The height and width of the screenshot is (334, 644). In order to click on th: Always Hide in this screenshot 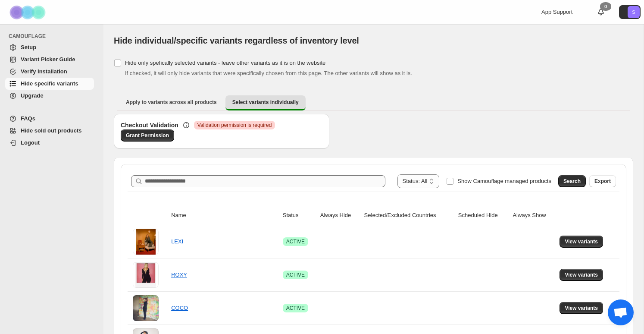, I will do `click(340, 215)`.